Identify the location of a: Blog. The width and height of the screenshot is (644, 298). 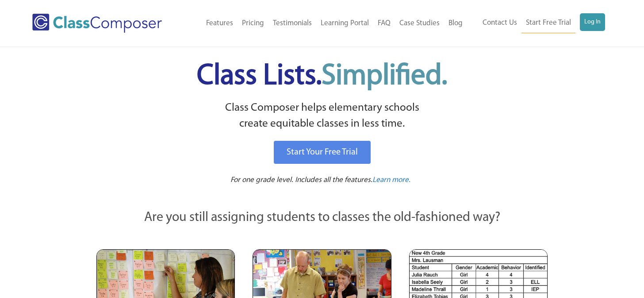
(456, 24).